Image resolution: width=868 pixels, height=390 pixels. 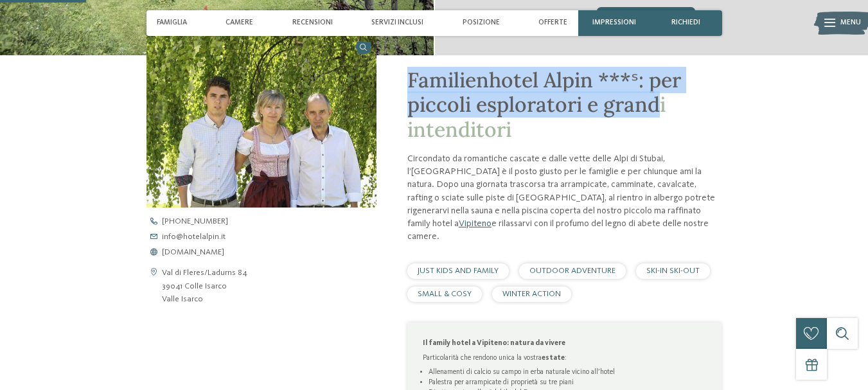 I want to click on span: Famiglia, so click(x=171, y=23).